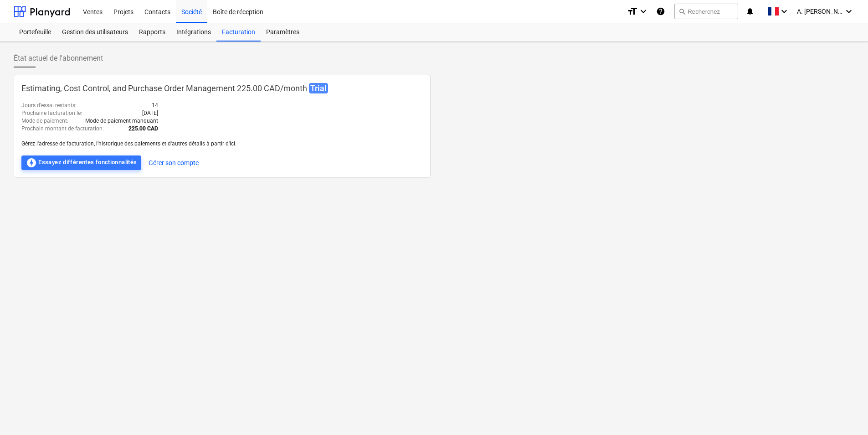  Describe the element at coordinates (152, 32) in the screenshot. I see `a: Rapports` at that location.